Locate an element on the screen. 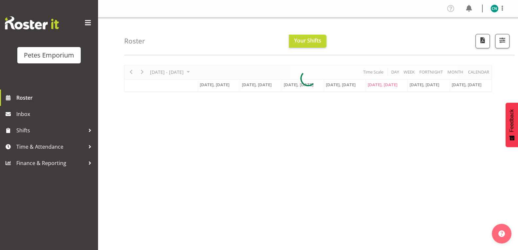  img: help-xxl-2.png is located at coordinates (502, 234).